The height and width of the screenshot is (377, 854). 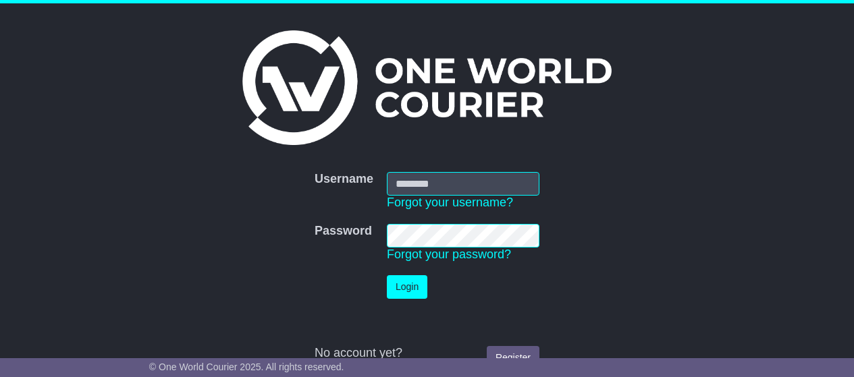 What do you see at coordinates (343, 180) in the screenshot?
I see `label: Username` at bounding box center [343, 180].